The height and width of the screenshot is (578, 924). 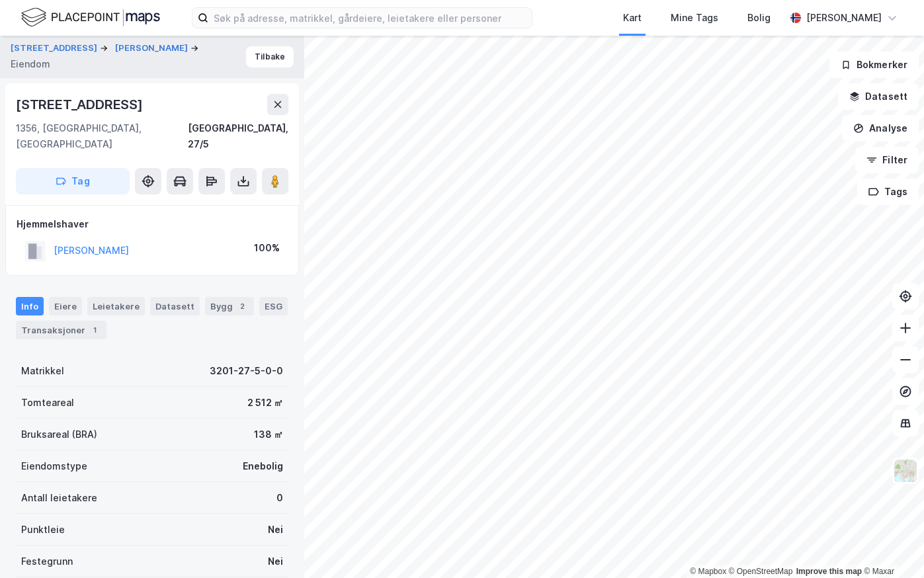 I want to click on div: Eiendomstype, so click(x=54, y=466).